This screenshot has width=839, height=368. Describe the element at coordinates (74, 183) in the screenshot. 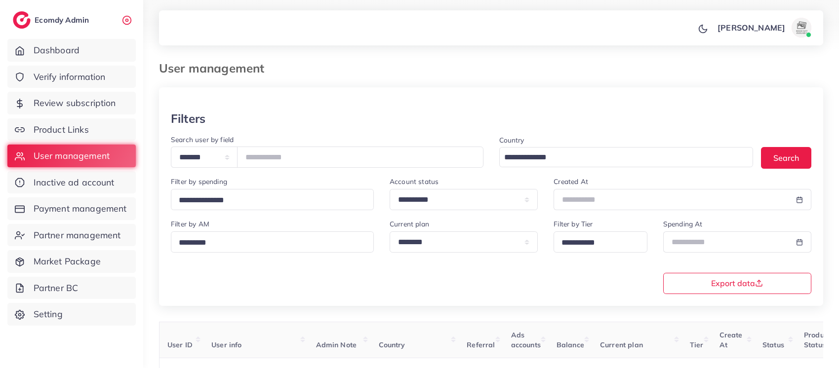

I see `span: Inactive ad account` at that location.